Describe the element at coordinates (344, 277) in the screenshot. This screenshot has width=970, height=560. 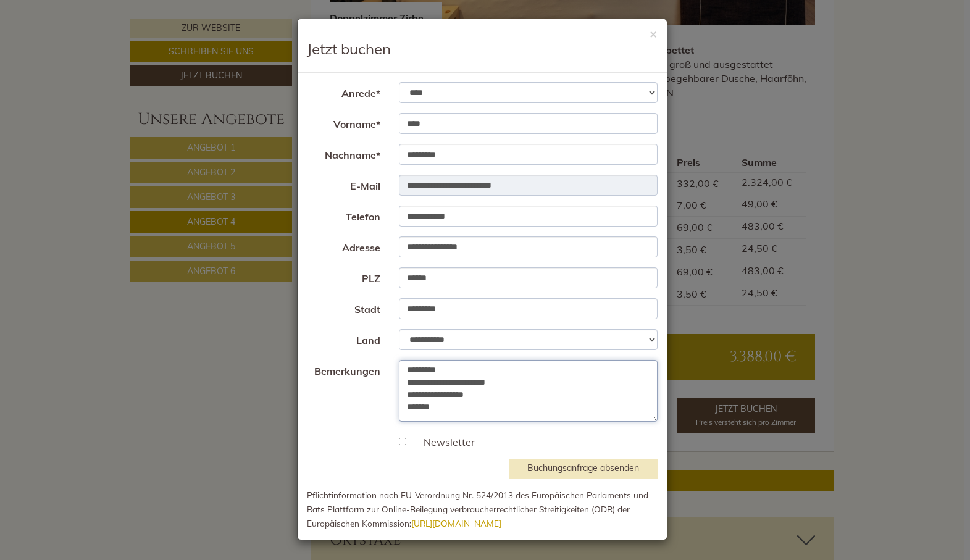
I see `label: PLZ` at that location.